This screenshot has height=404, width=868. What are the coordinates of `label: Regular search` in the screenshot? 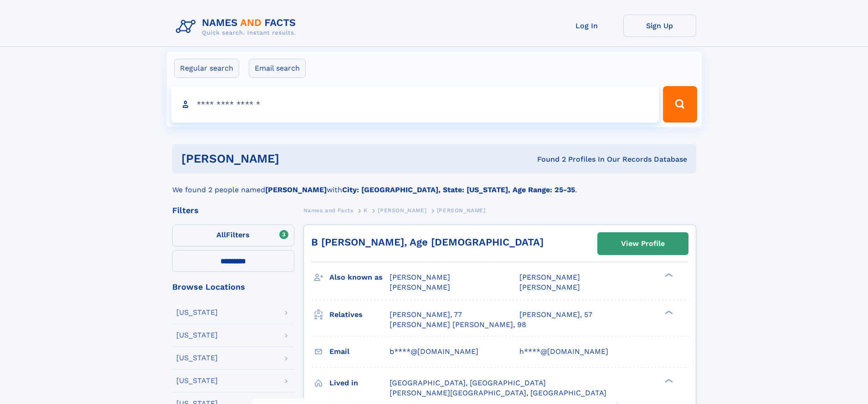 It's located at (206, 68).